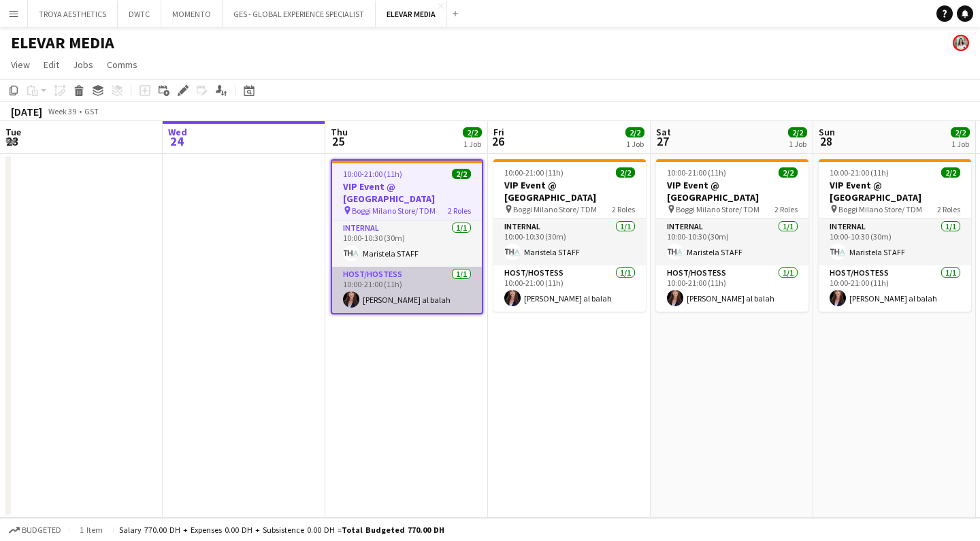  Describe the element at coordinates (499, 132) in the screenshot. I see `span: Fri` at that location.